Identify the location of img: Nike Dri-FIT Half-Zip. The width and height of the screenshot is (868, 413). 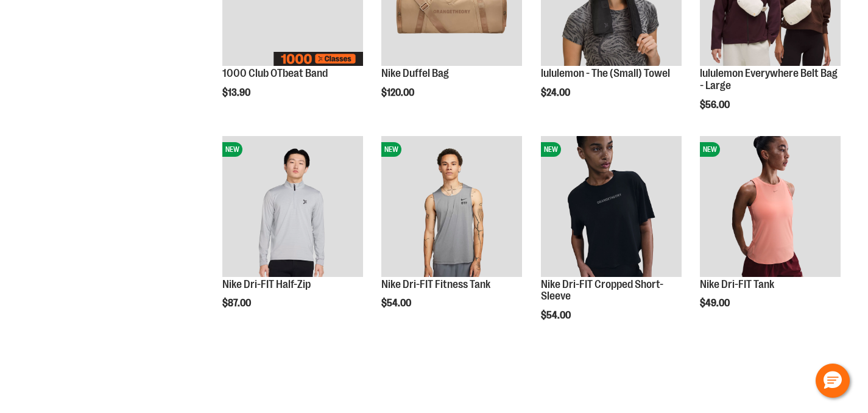
(292, 206).